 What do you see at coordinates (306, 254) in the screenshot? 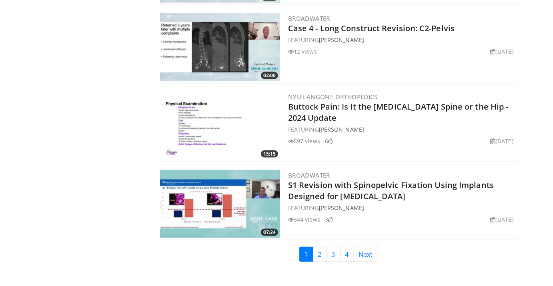
I see `a: 1` at bounding box center [306, 254].